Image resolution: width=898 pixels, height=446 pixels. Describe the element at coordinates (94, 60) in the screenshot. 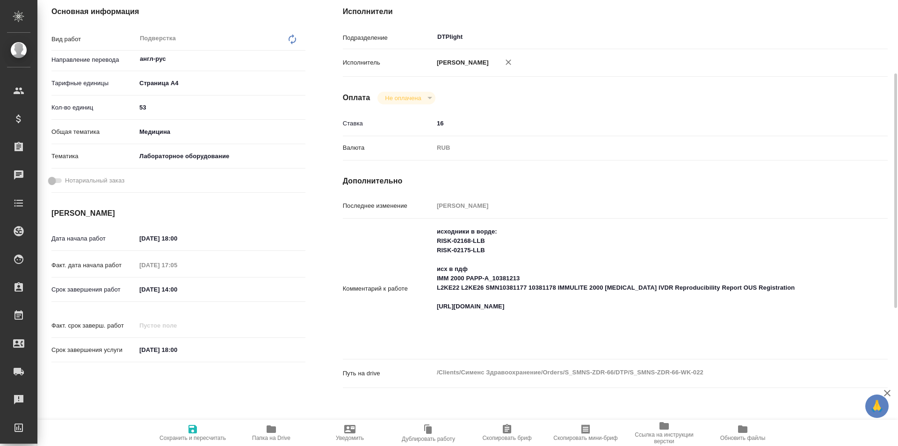

I see `p: Направление перевода` at that location.